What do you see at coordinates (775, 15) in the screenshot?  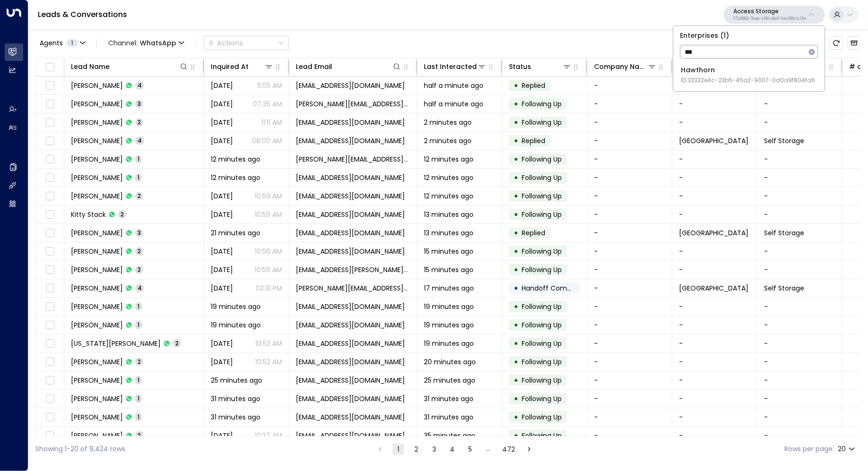 I see `button: Access Storage17248963-7bae-4f68-a6e0-04e589c1c15e` at bounding box center [775, 15].